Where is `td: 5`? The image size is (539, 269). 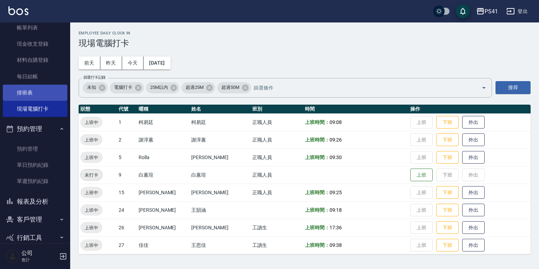
td: 5 is located at coordinates (127, 157).